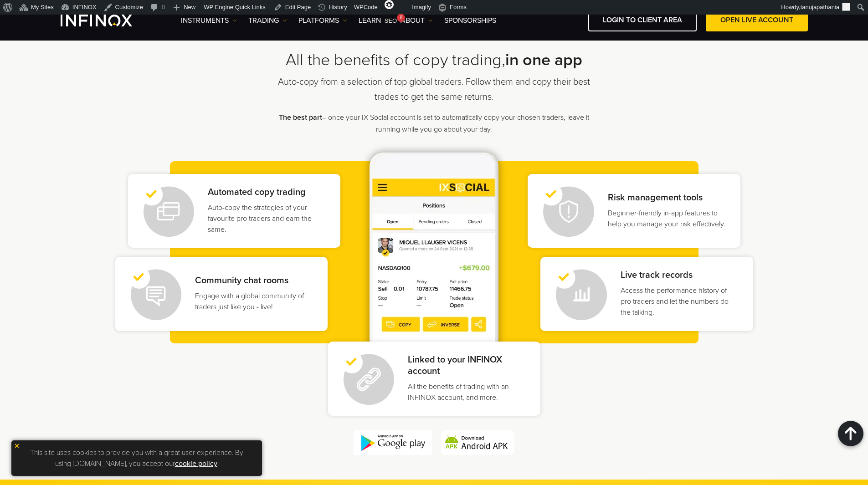  What do you see at coordinates (434, 124) in the screenshot?
I see `p: – once your IX Social account is set to automatically copy your chosen traders, leave it running ...` at bounding box center [434, 124].